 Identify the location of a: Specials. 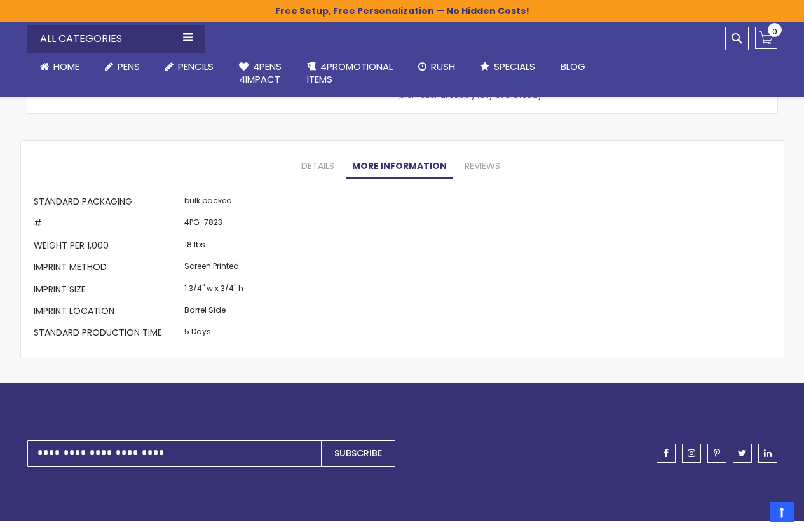
(508, 66).